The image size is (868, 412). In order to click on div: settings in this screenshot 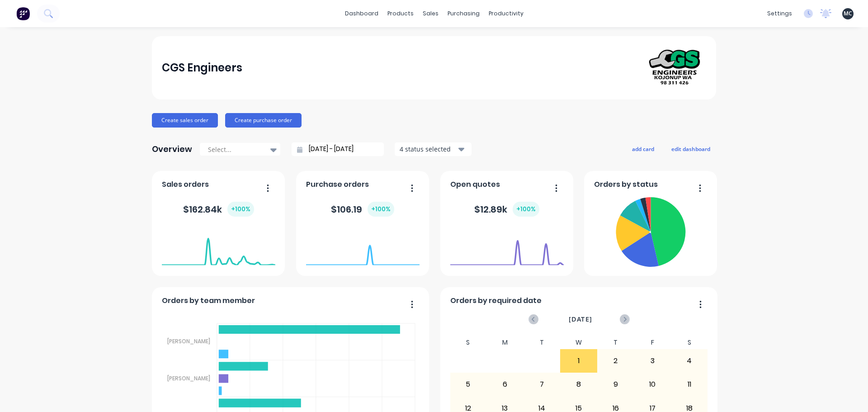, I will do `click(780, 14)`.